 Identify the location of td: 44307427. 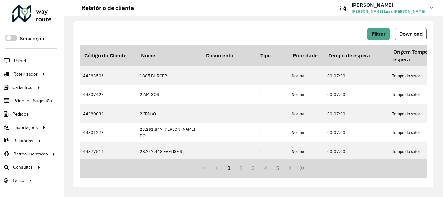
(108, 95).